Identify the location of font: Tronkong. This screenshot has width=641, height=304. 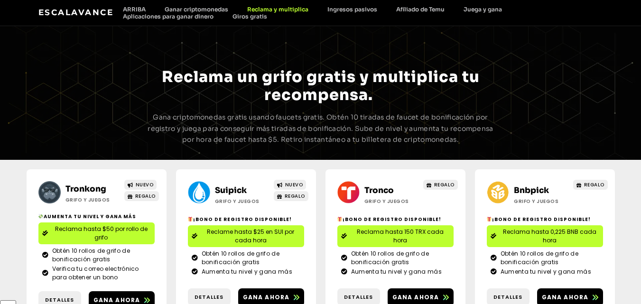
(86, 189).